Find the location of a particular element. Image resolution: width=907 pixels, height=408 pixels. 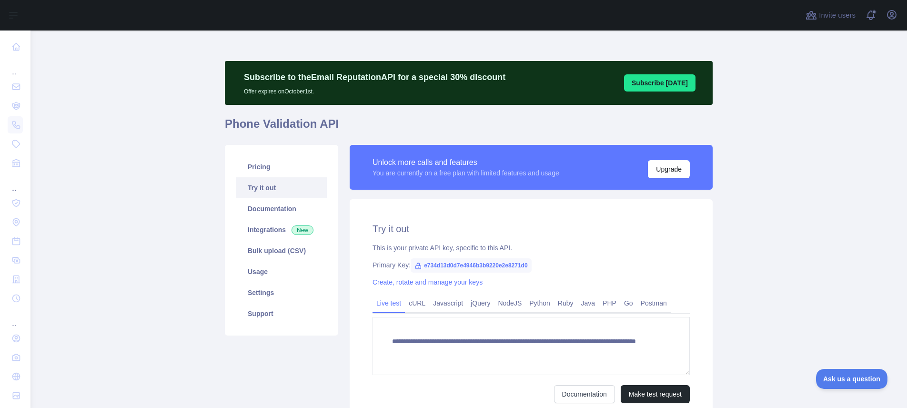

h1: Phone Validation API is located at coordinates (469, 128).